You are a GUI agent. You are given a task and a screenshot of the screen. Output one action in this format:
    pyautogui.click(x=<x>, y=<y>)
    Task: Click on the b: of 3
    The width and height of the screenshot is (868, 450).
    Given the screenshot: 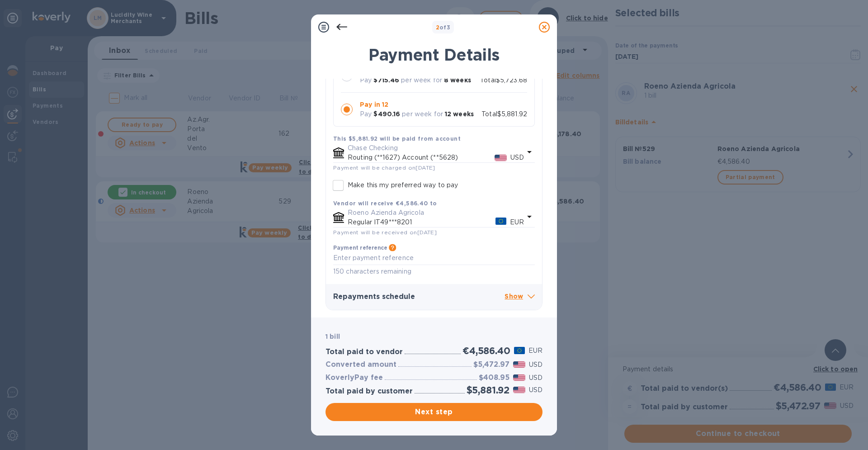 What is the action you would take?
    pyautogui.click(x=443, y=27)
    